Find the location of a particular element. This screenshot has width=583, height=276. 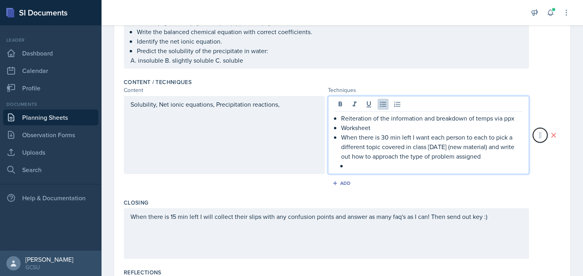

p: Solubility, Net ionic equations, Precipitation reactions, is located at coordinates (224, 104).